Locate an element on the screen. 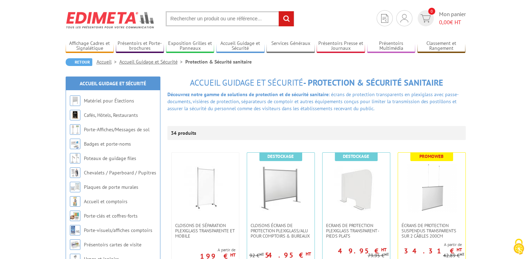 The image size is (531, 259). p: 34 produits is located at coordinates (184, 133).